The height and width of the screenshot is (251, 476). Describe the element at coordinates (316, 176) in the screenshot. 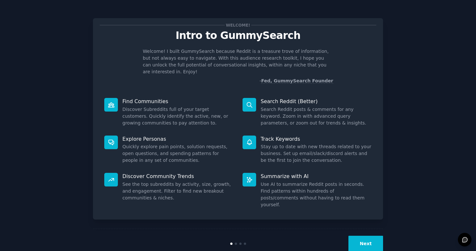

I see `p: Summarize with AI` at that location.